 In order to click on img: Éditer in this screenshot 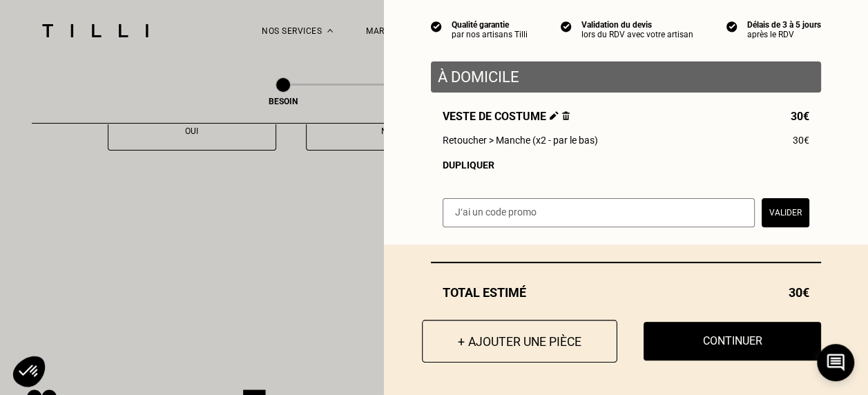, I will do `click(554, 116)`.